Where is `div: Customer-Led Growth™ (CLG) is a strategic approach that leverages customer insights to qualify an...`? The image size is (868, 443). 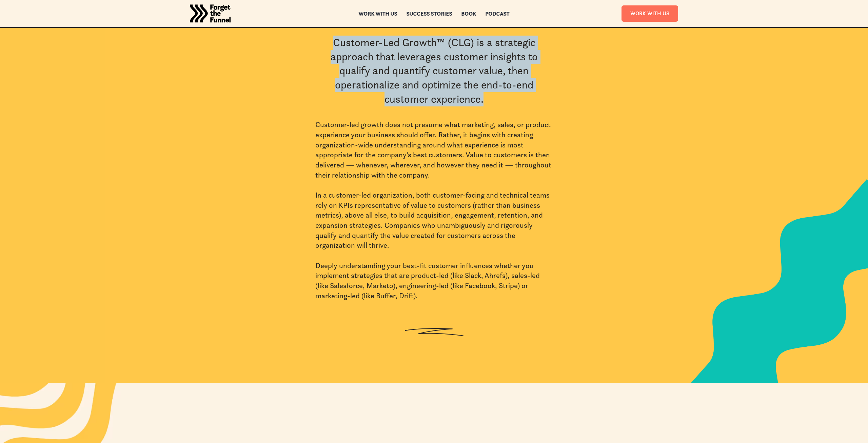 div: Customer-Led Growth™ (CLG) is a strategic approach that leverages customer insights to qualify an... is located at coordinates (434, 71).